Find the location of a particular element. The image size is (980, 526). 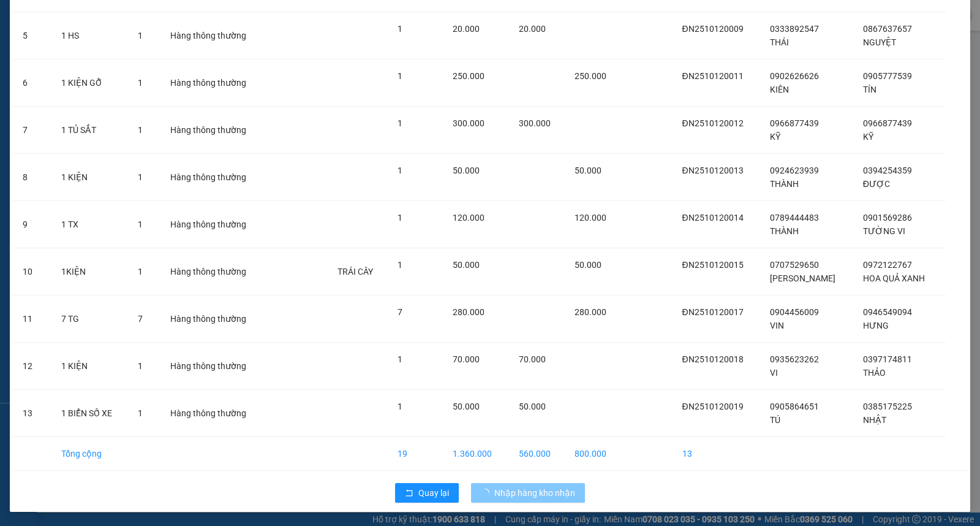

td: 1 KIỆN GỖ is located at coordinates (90, 83).